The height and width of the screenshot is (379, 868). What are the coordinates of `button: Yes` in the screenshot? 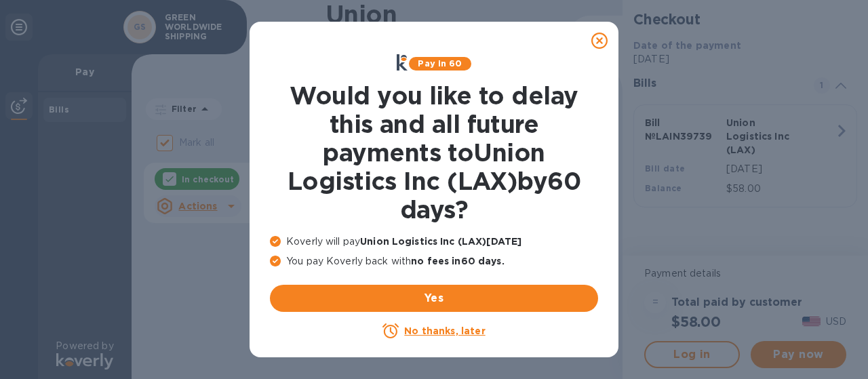 It's located at (434, 298).